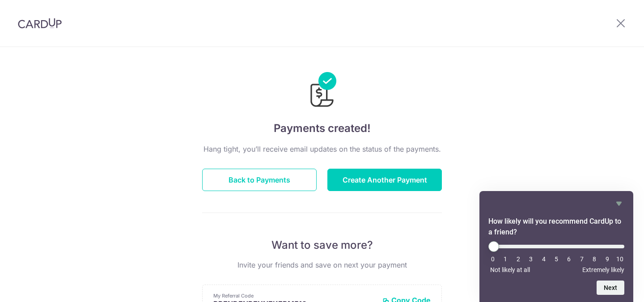 Image resolution: width=644 pixels, height=302 pixels. What do you see at coordinates (531, 259) in the screenshot?
I see `li: 3` at bounding box center [531, 259].